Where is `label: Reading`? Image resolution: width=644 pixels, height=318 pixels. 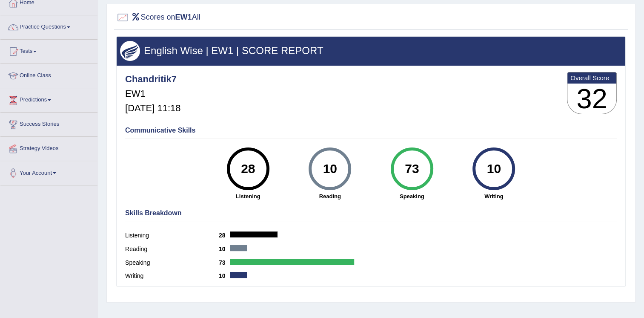
label: Reading is located at coordinates (172, 249).